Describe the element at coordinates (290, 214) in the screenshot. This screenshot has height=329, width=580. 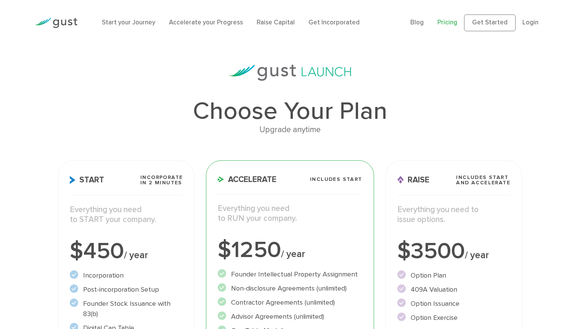
I see `p: Everything you need to RUN your company.` at that location.